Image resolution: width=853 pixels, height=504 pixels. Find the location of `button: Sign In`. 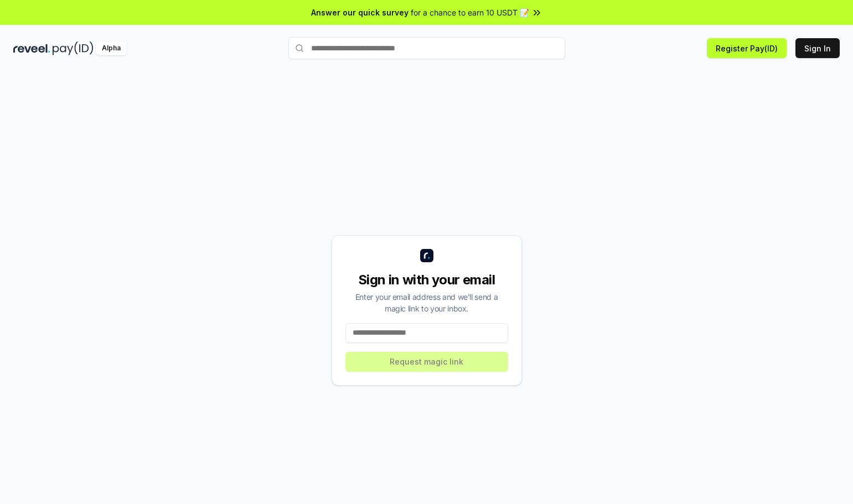

button: Sign In is located at coordinates (818, 48).